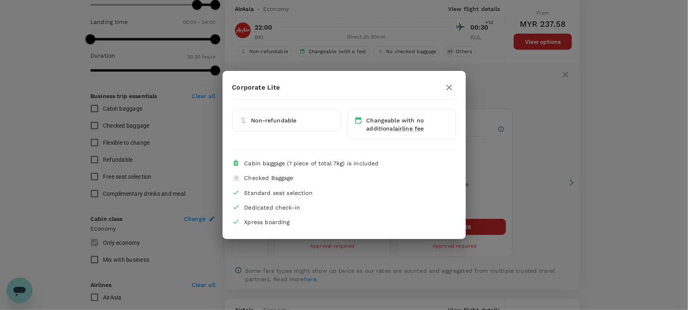 Image resolution: width=688 pixels, height=310 pixels. Describe the element at coordinates (273, 208) in the screenshot. I see `span: Dedicated check-in` at that location.